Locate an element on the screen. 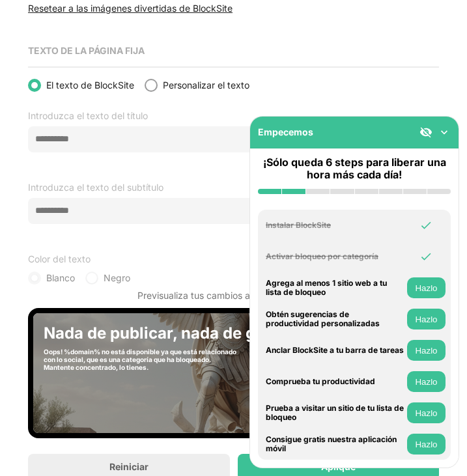  div: TEXTO DE LA PÁGINA FIJA is located at coordinates (233, 50).